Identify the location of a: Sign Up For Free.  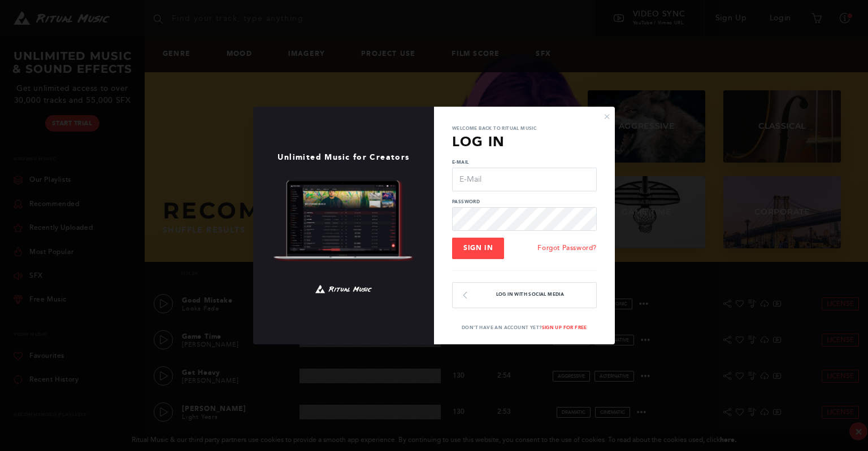
(564, 328).